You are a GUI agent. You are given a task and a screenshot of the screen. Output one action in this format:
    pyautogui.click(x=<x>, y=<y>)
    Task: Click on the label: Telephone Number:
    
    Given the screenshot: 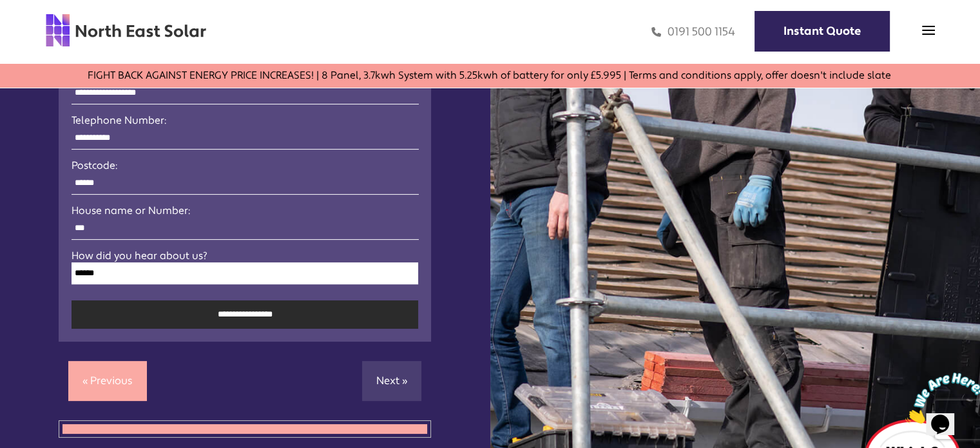 What is the action you would take?
    pyautogui.click(x=245, y=121)
    